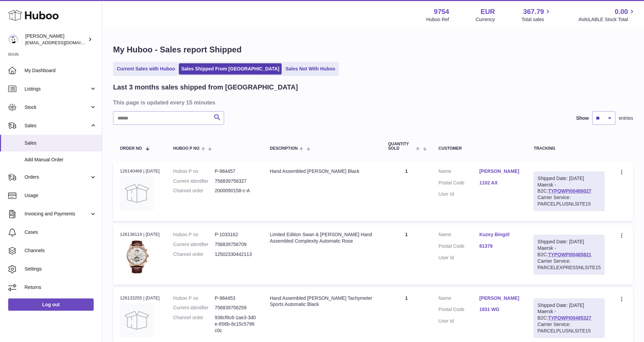 Image resolution: width=644 pixels, height=342 pixels. I want to click on span: Stock, so click(57, 108).